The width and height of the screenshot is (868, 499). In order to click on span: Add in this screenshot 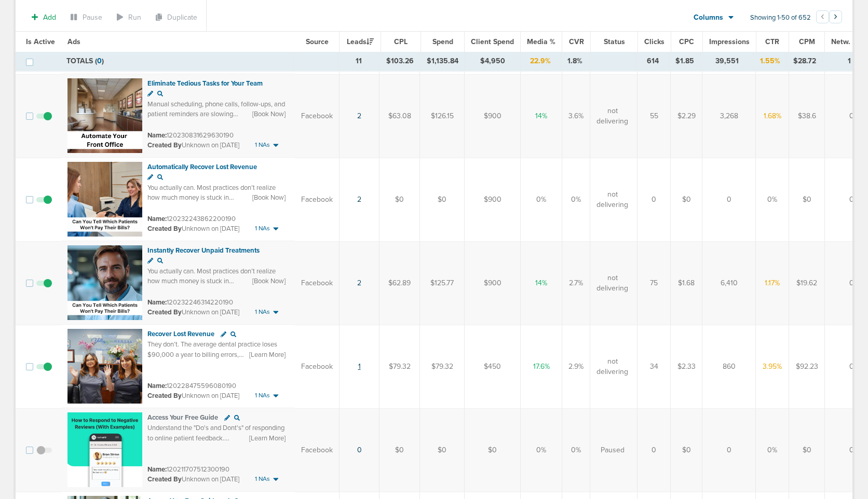, I will do `click(49, 17)`.